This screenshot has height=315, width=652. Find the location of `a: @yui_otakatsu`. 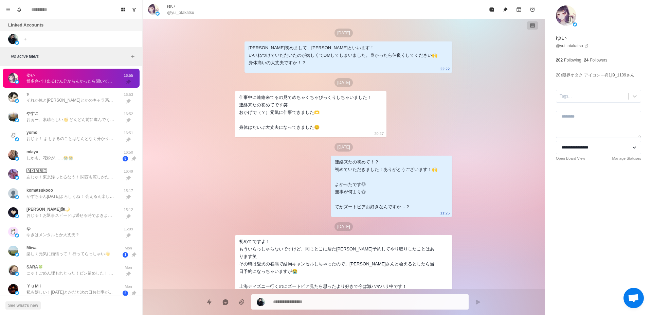

a: @yui_otakatsu is located at coordinates (572, 46).